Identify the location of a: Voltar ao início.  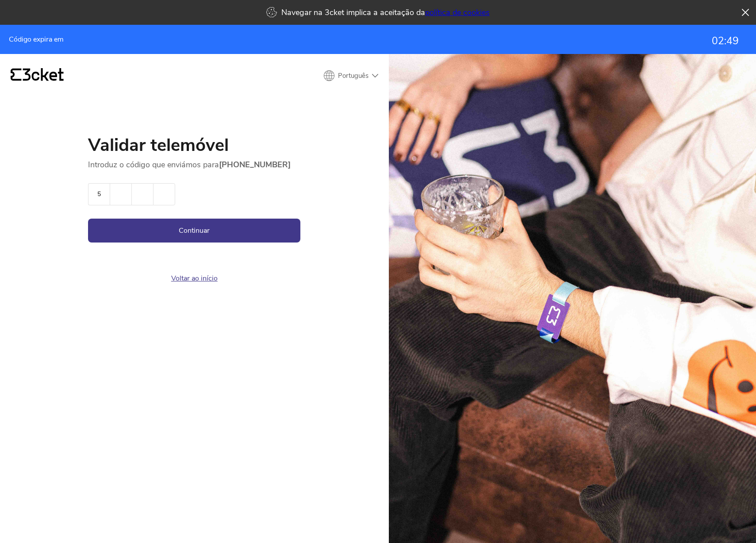
(195, 279).